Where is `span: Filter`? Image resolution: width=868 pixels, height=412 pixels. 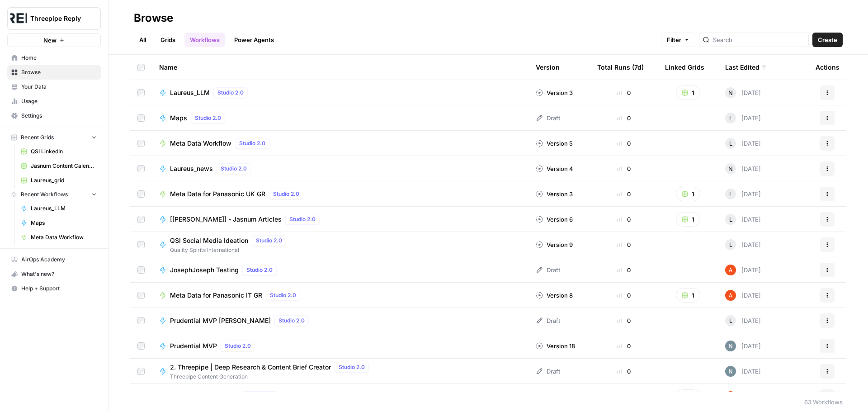
span: Filter is located at coordinates (674, 40).